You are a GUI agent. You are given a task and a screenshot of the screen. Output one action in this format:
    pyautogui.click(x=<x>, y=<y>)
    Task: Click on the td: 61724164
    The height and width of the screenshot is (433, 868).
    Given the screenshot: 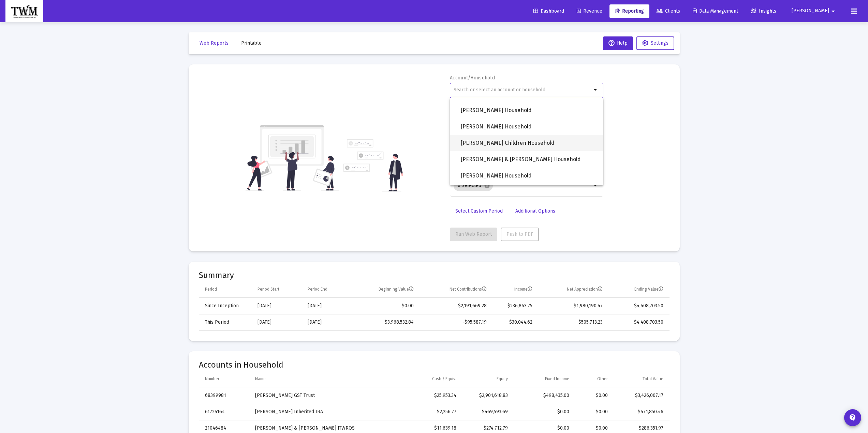 What is the action you would take?
    pyautogui.click(x=225, y=412)
    